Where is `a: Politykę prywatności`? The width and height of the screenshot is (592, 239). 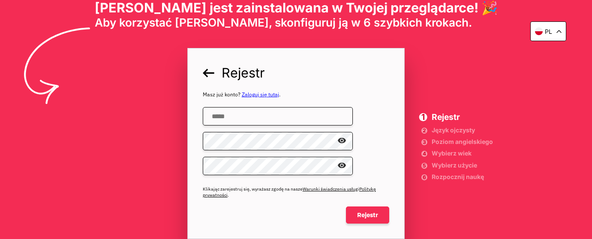 a: Politykę prywatności is located at coordinates (290, 192).